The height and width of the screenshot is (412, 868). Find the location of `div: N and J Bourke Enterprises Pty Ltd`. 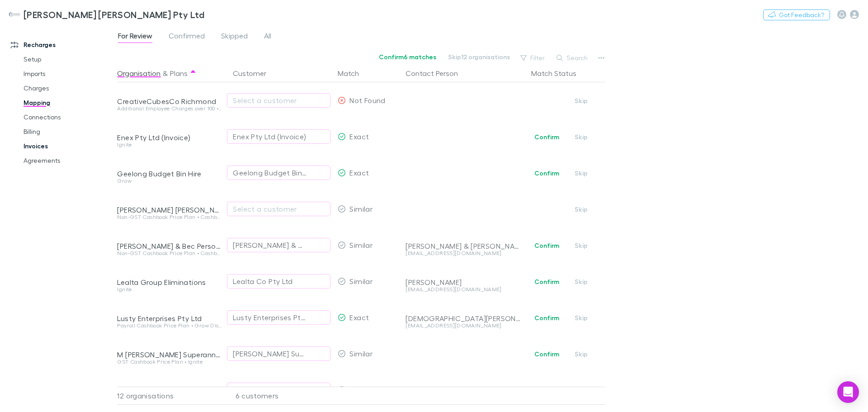

div: N and J Bourke Enterprises Pty Ltd is located at coordinates (170, 390).